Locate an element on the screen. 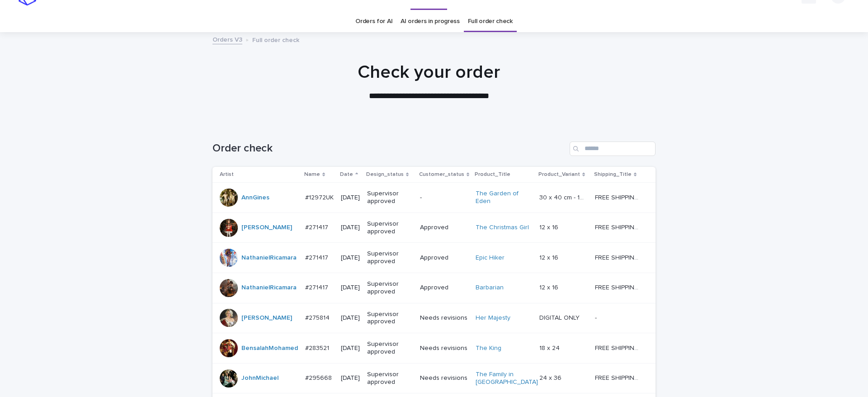 The height and width of the screenshot is (397, 868). p: Name is located at coordinates (312, 174).